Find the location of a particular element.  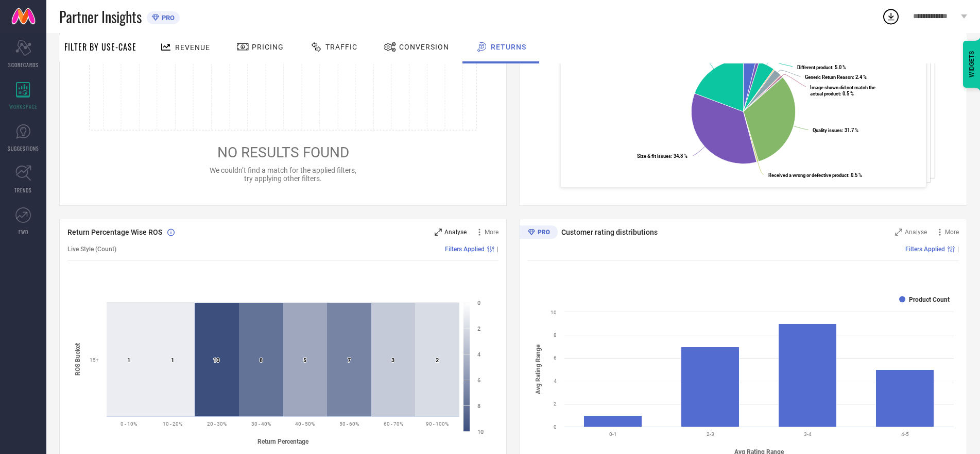

tspan: Avg Rating Range is located at coordinates (538, 368).